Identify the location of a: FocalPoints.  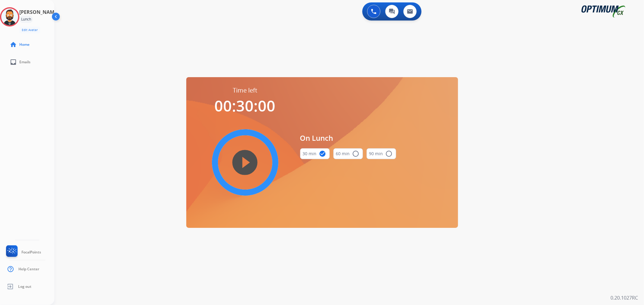
(23, 252).